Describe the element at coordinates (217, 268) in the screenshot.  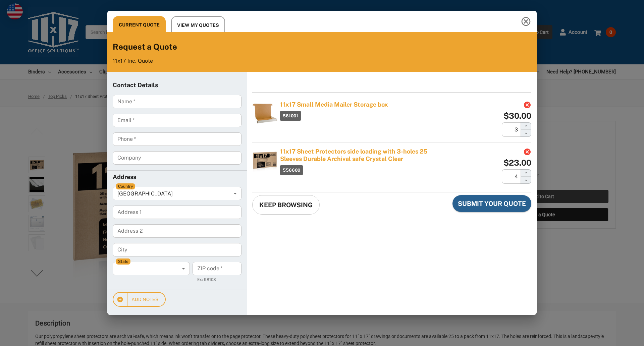
I see `input: Address ZIP code` at that location.